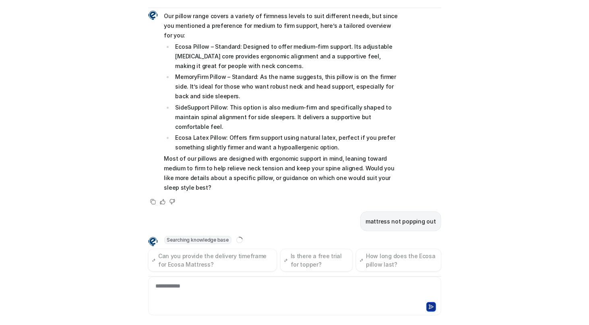  I want to click on p: SideSupport Pillow: This option is also medium-firm and specifically shaped to maintain spinal al..., so click(287, 117).